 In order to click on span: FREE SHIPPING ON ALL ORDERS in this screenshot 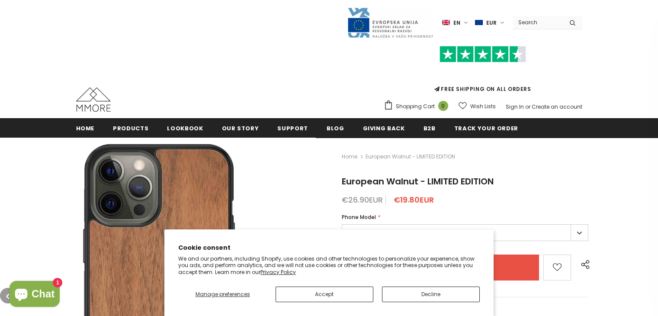, I will do `click(483, 71)`.